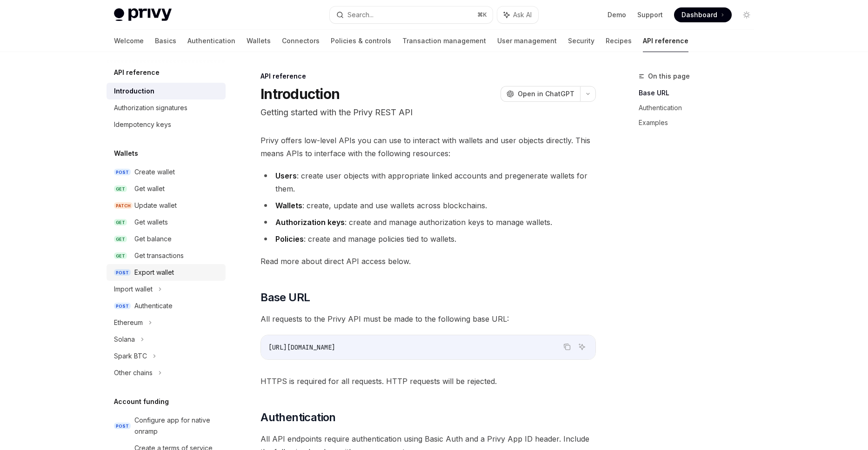 The height and width of the screenshot is (450, 868). I want to click on a: GETGet transactions, so click(166, 255).